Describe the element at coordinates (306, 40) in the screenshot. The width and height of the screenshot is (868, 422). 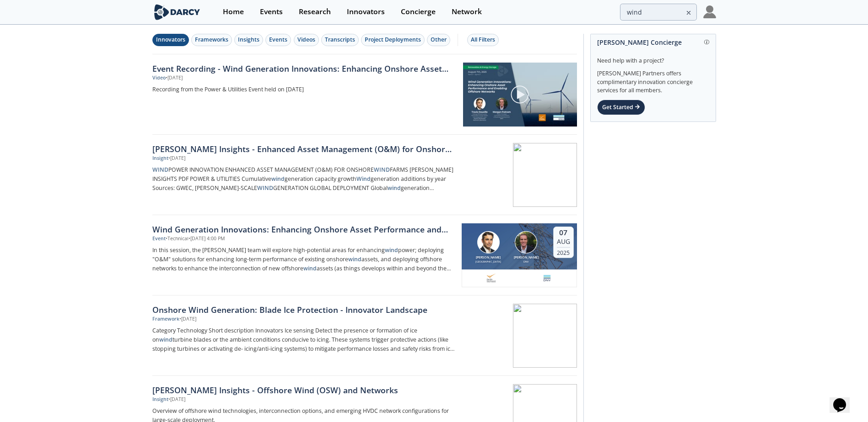
I see `div: Videos` at that location.